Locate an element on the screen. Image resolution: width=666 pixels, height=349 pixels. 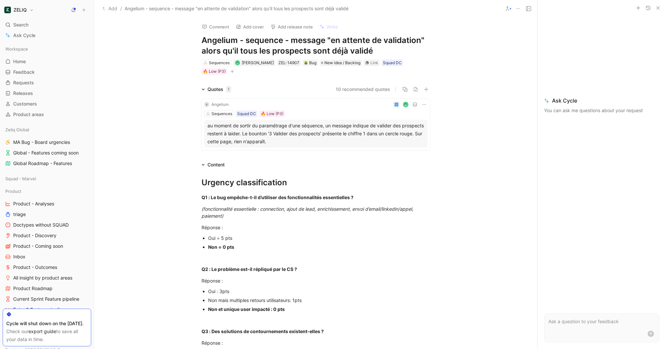
div: Quotes1 is located at coordinates (216, 89).